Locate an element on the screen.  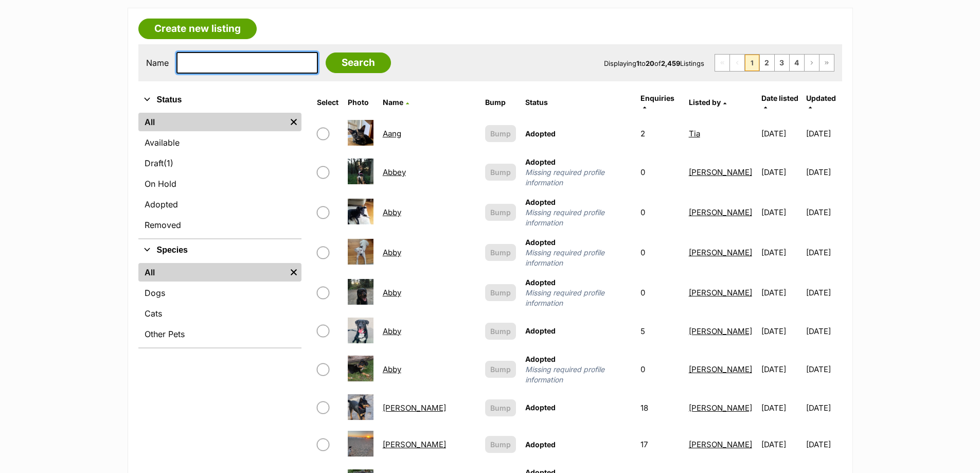
td: 18 is located at coordinates (659, 408).